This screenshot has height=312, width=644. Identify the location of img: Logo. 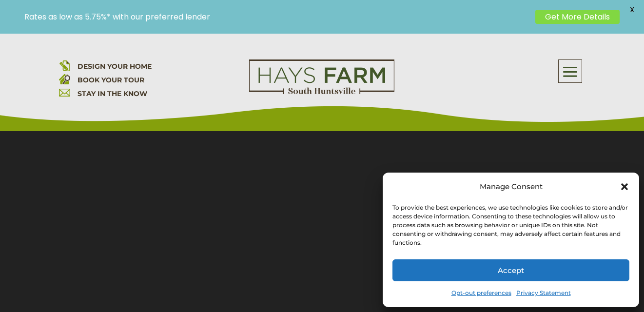
(322, 77).